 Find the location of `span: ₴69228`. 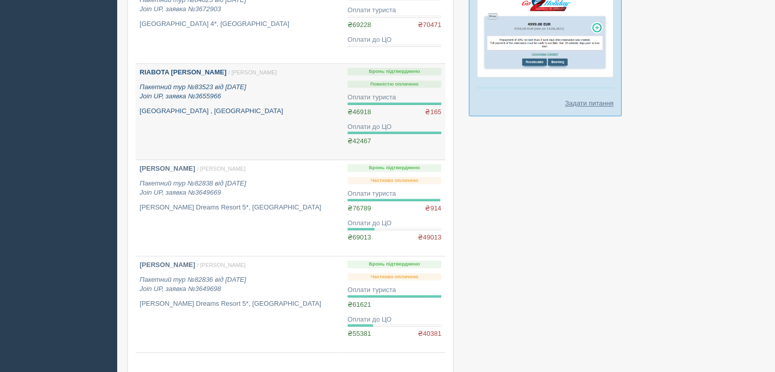

span: ₴69228 is located at coordinates (359, 24).